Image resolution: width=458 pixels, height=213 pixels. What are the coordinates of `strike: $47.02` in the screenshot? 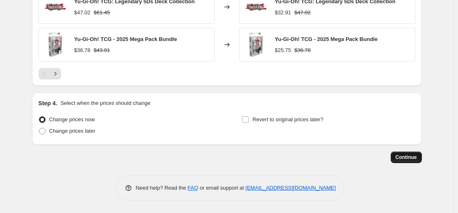 It's located at (303, 13).